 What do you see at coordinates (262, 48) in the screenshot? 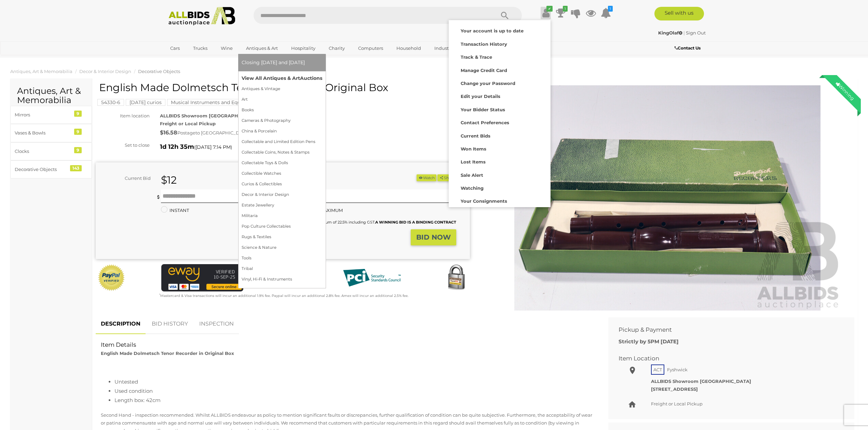
I see `a: Antiques & Art` at bounding box center [262, 48].